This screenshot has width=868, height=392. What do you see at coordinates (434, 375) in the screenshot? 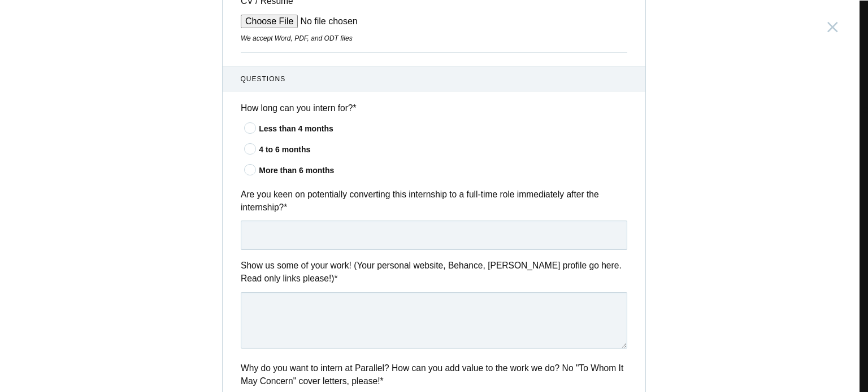
I see `label: Why do you want to intern at Parallel? How can you add value to the work we do? No "To Whom It Ma...` at bounding box center [434, 375].